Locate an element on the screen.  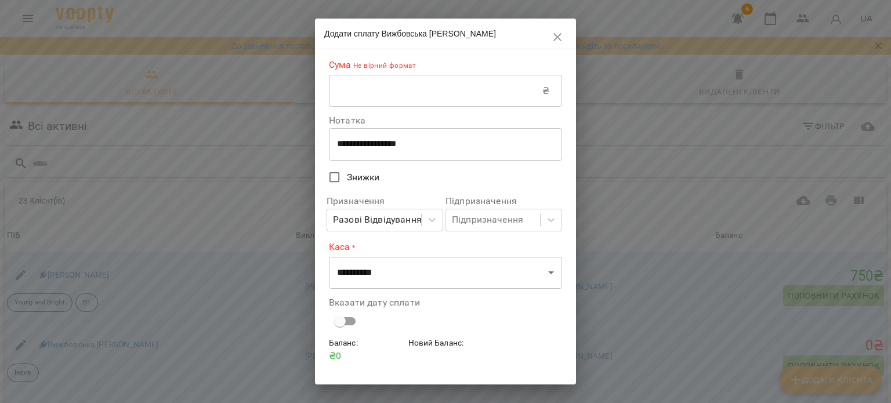
span: Знижки is located at coordinates (363, 178).